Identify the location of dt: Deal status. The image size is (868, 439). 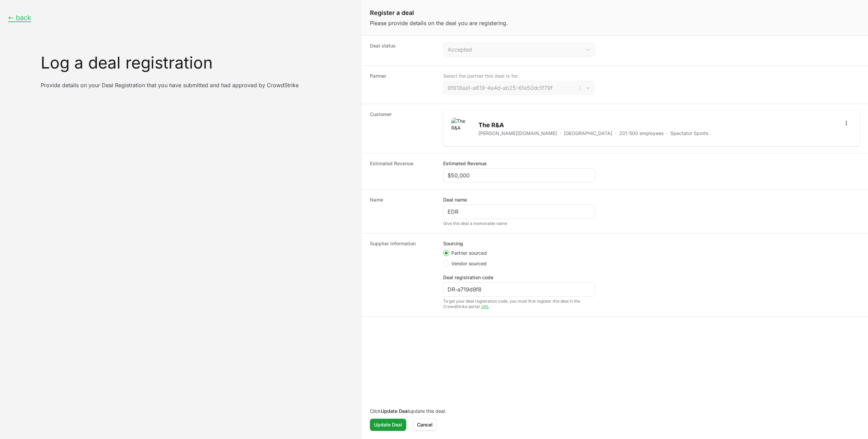
(403, 50).